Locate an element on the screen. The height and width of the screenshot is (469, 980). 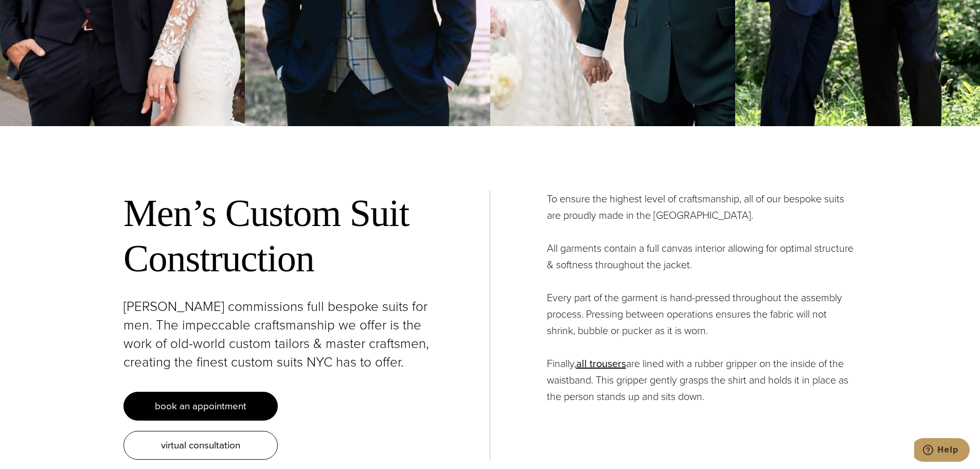
p: To ensure the highest level of craftsmanship, all of our bespoke suits are proudly made in the [G... is located at coordinates (702, 207).